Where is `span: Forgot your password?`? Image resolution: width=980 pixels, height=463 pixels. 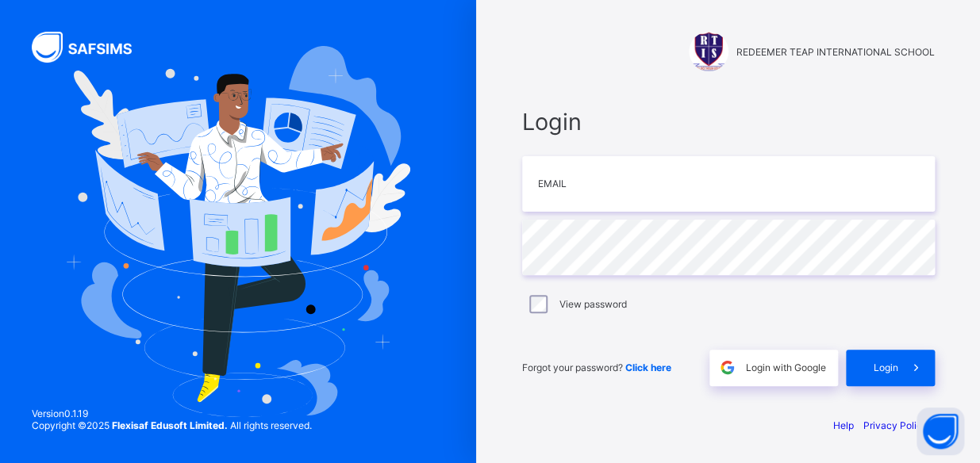 span: Forgot your password? is located at coordinates (597, 368).